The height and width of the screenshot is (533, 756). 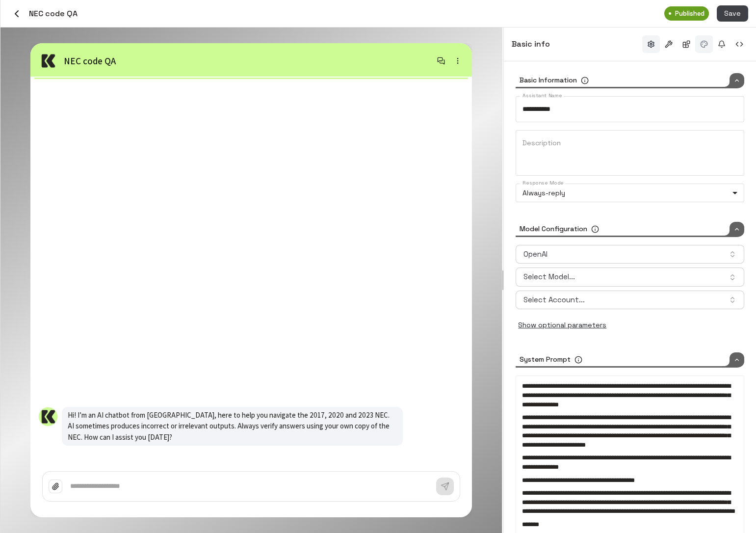 I want to click on p: NEC code QA, so click(x=210, y=61).